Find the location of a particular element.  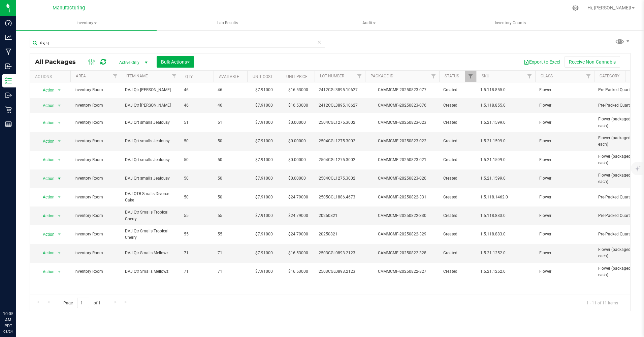

inline-svg: Analytics is located at coordinates (9, 38).